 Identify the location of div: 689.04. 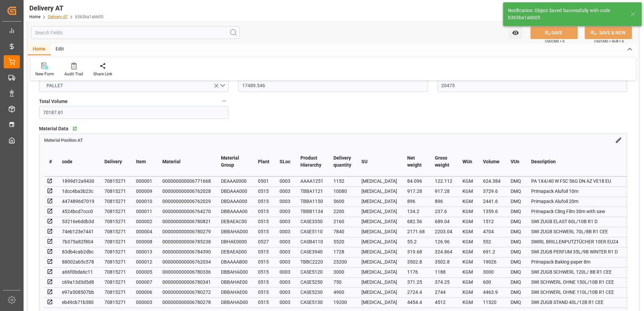
(444, 222).